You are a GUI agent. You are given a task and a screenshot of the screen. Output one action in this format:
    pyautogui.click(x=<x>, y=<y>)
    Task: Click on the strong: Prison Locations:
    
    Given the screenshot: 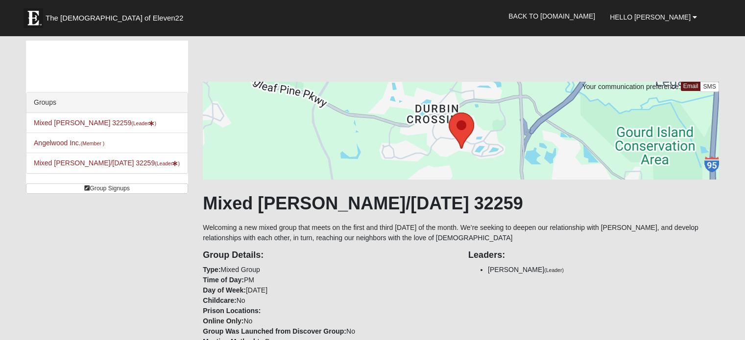 What is the action you would take?
    pyautogui.click(x=232, y=311)
    